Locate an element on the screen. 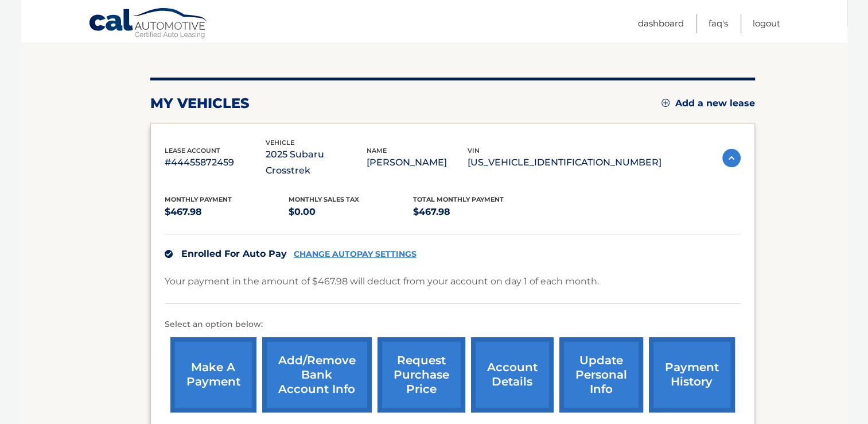  a: Add/Remove bank account info is located at coordinates (316, 375).